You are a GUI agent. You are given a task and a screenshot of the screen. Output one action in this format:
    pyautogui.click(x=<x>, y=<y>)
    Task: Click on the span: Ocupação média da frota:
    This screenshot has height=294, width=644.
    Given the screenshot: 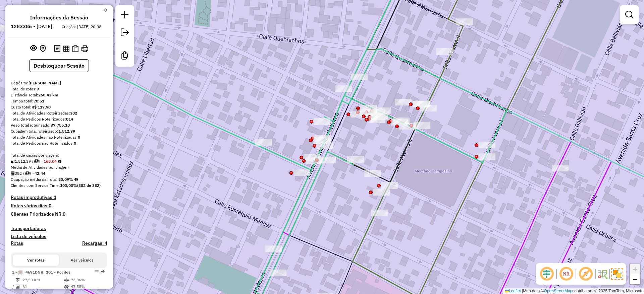 What is the action you would take?
    pyautogui.click(x=34, y=179)
    